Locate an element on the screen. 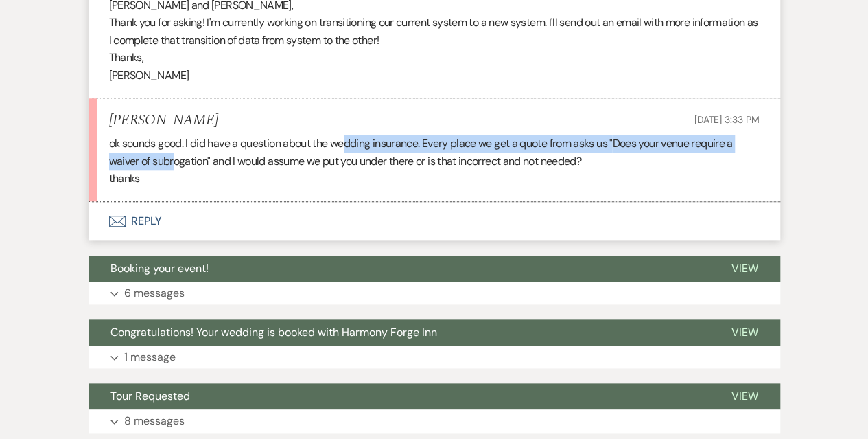  span: Does your venue require a waiver of subrogation" and I would assume we put you under there or is ... is located at coordinates (421, 151).